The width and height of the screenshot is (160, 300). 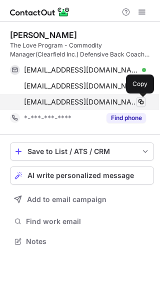 I want to click on div: The Love Program - Commodity Manager(Clearfield Inc.) Defensive Back Coach (Shakopee HS), so click(x=82, y=50).